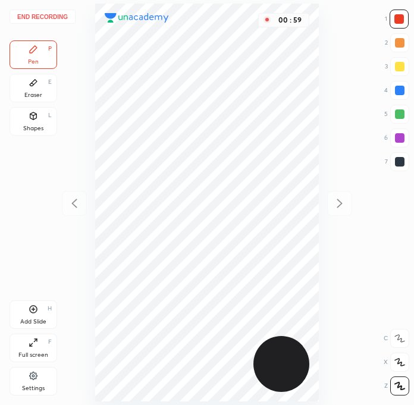 This screenshot has height=405, width=414. I want to click on div: H, so click(49, 309).